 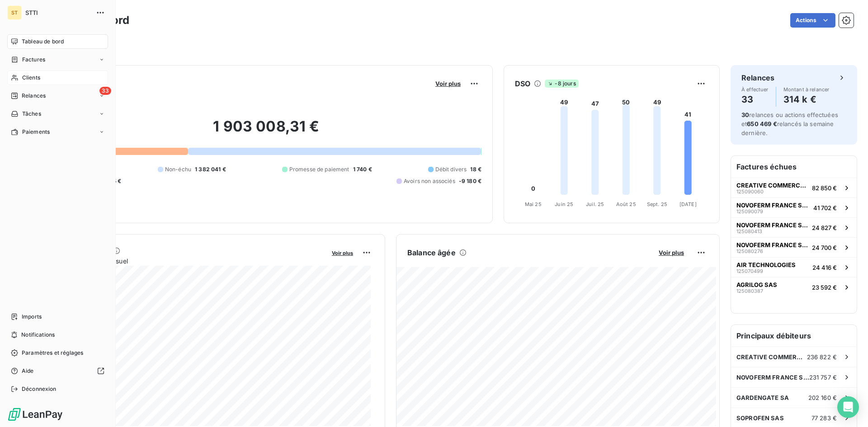 I want to click on span: -8 jours, so click(x=562, y=84).